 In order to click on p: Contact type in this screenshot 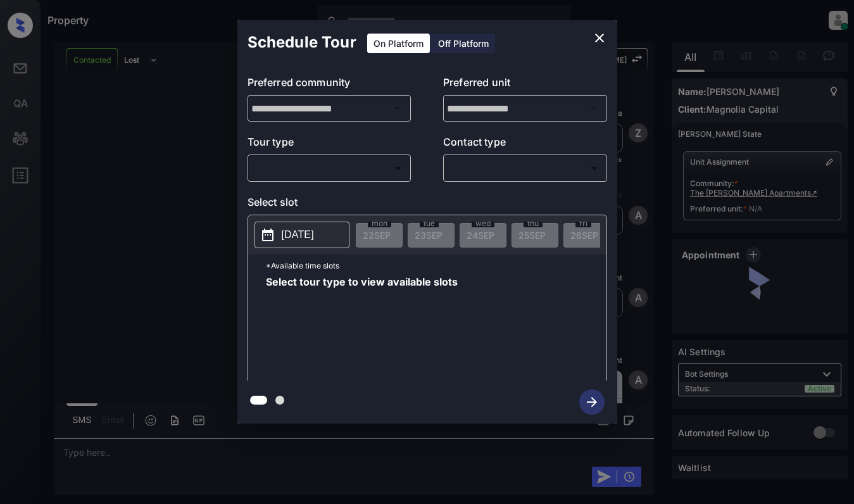, I will do `click(525, 145)`.